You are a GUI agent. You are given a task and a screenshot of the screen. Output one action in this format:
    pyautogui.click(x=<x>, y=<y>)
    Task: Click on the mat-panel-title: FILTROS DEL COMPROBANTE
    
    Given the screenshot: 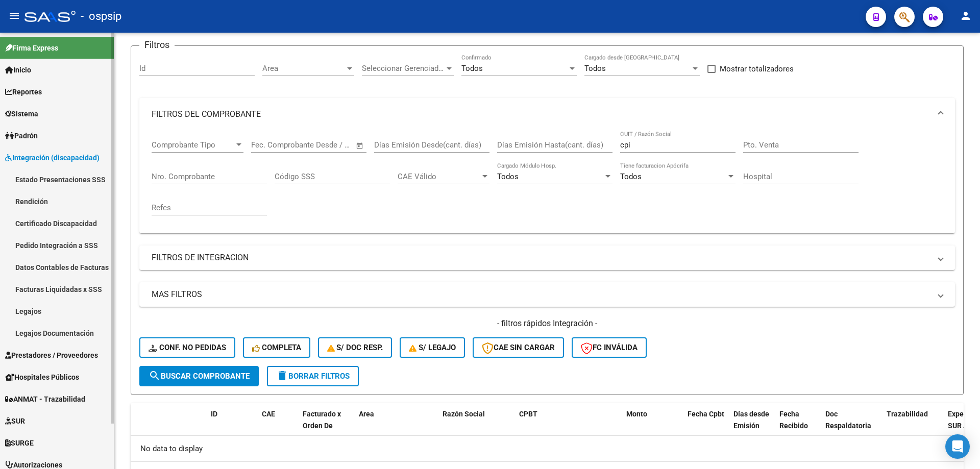 What is the action you would take?
    pyautogui.click(x=541, y=114)
    